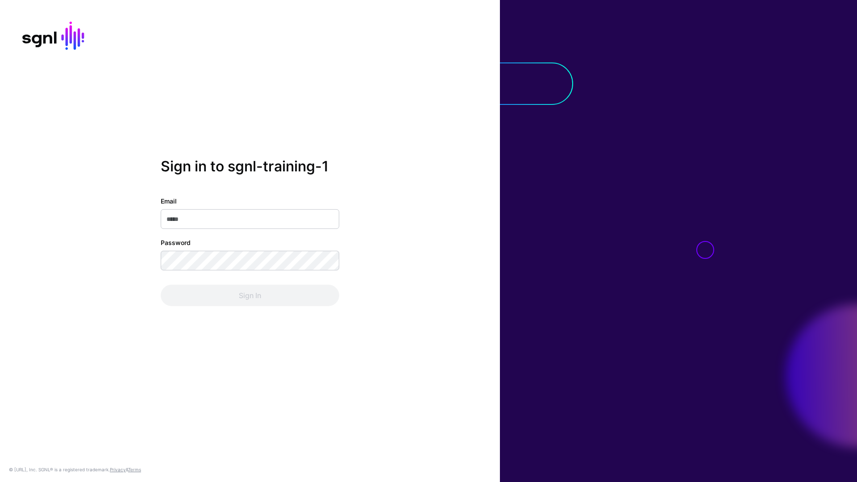 Image resolution: width=857 pixels, height=482 pixels. What do you see at coordinates (250, 167) in the screenshot?
I see `h2: Sign in to sgnl-training-1` at bounding box center [250, 167].